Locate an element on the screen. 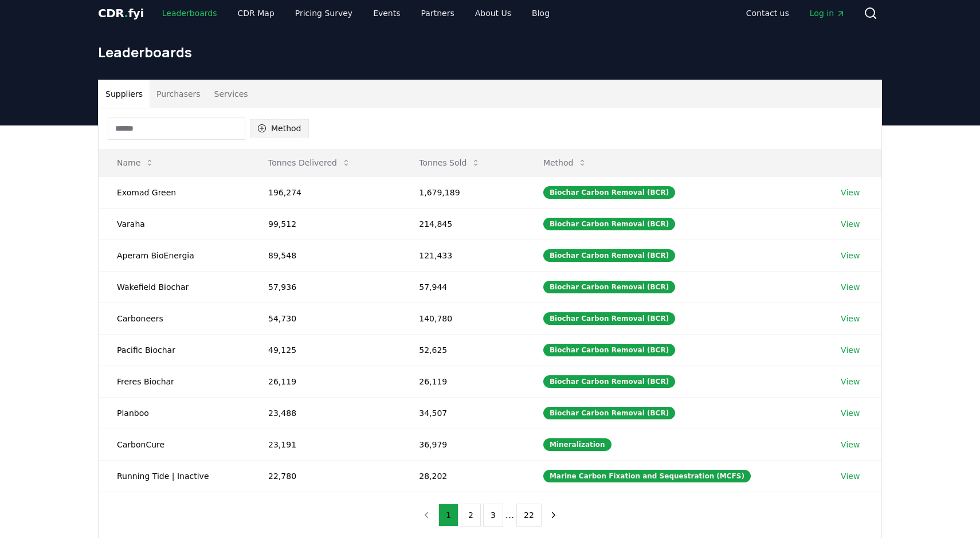  td: 52,625 is located at coordinates (462, 349).